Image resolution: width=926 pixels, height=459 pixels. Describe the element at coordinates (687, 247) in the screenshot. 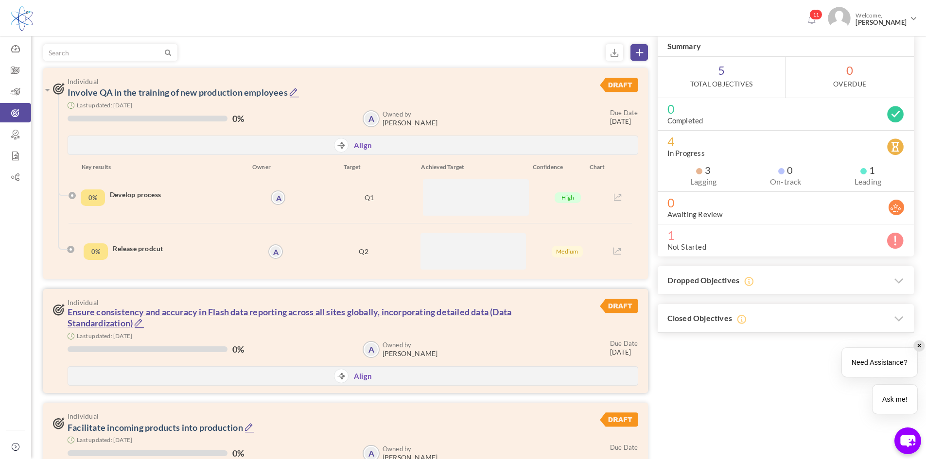

I see `label: Not Started` at that location.